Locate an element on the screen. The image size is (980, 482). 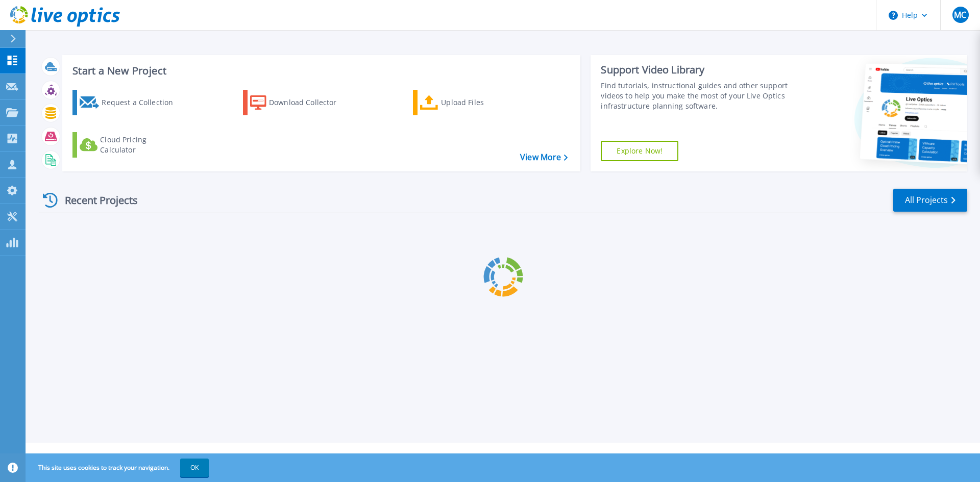
button: OK is located at coordinates (195, 468).